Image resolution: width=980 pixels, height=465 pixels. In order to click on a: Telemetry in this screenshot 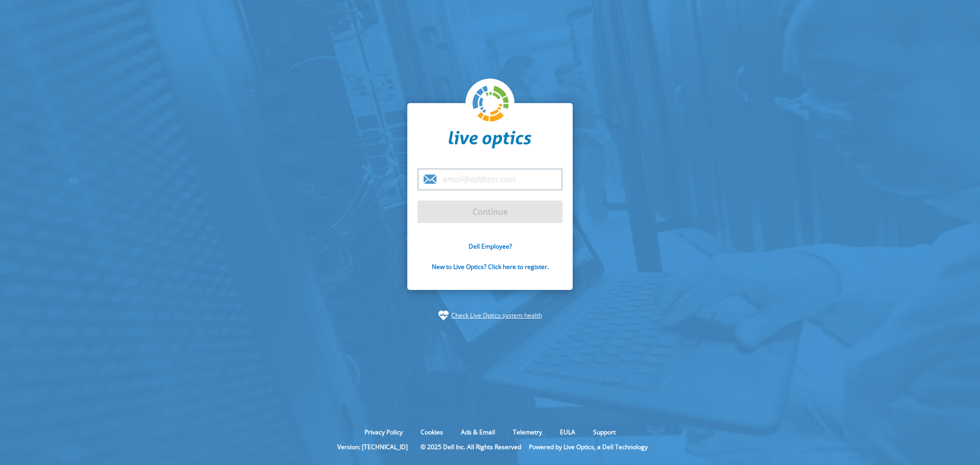, I will do `click(527, 432)`.